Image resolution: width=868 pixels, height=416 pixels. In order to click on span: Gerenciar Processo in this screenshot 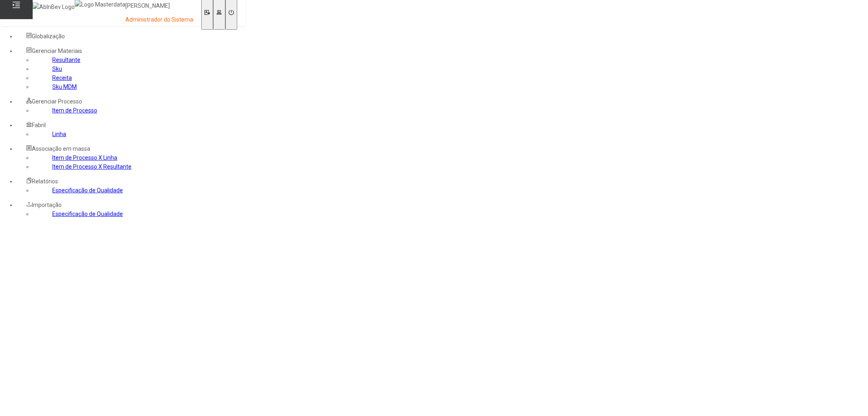, I will do `click(56, 102)`.